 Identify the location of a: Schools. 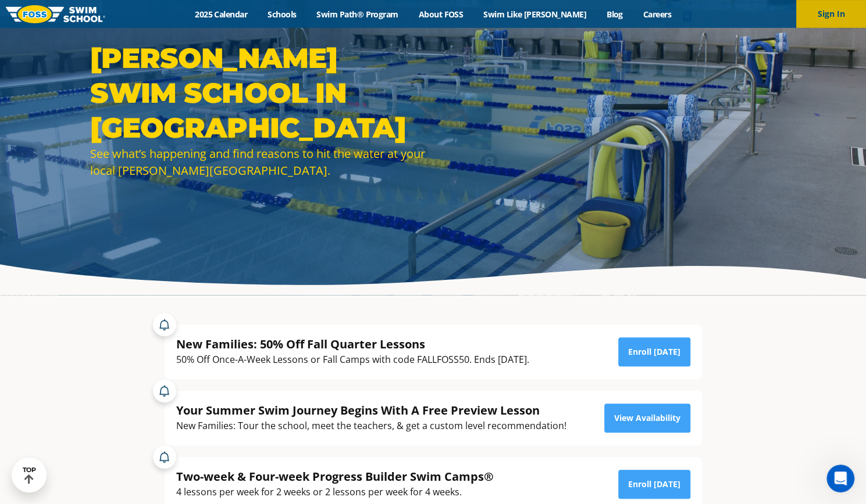
(282, 14).